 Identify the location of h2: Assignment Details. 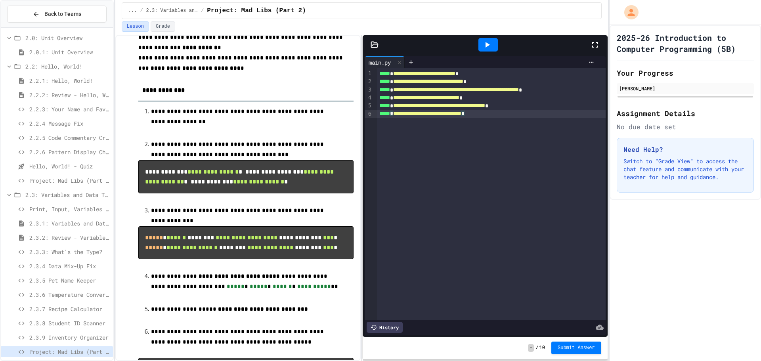
(685, 113).